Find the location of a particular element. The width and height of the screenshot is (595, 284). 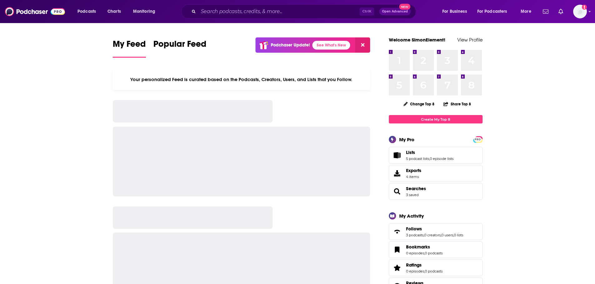

button: Change Top 8 is located at coordinates (419, 104).